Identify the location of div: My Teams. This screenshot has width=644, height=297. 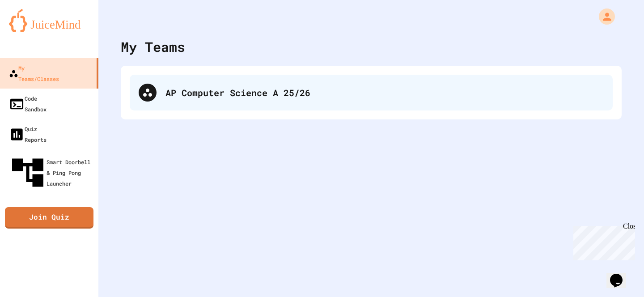
(153, 46).